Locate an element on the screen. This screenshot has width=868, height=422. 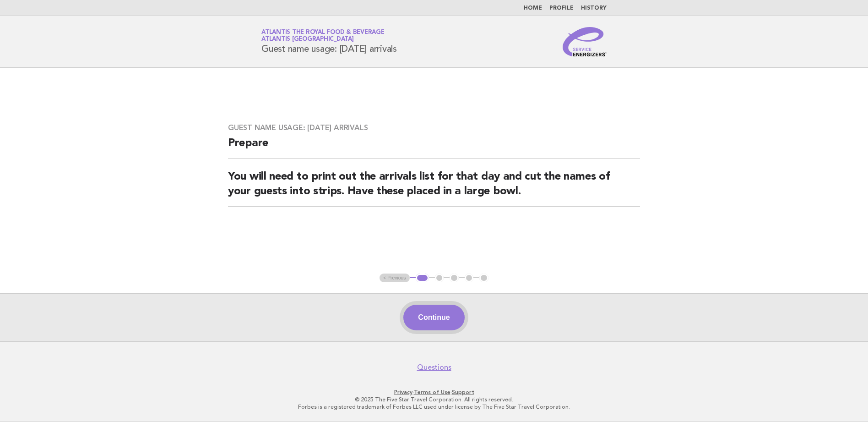
a: Profile is located at coordinates (561, 8).